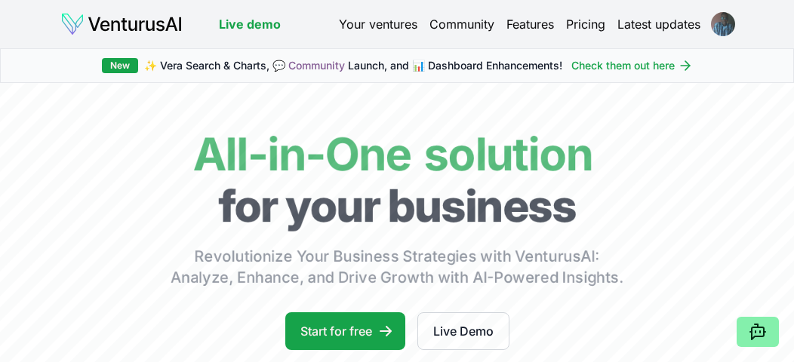 The image size is (794, 362). I want to click on a: Check them out here, so click(632, 66).